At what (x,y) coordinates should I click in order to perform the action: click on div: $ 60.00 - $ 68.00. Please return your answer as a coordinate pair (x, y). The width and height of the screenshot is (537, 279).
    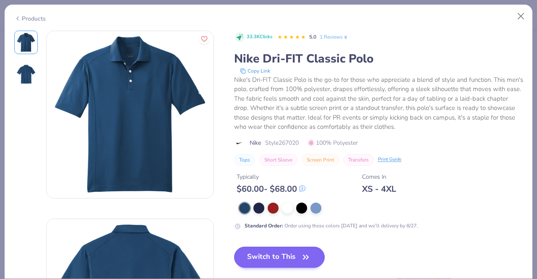
    Looking at the image, I should click on (271, 189).